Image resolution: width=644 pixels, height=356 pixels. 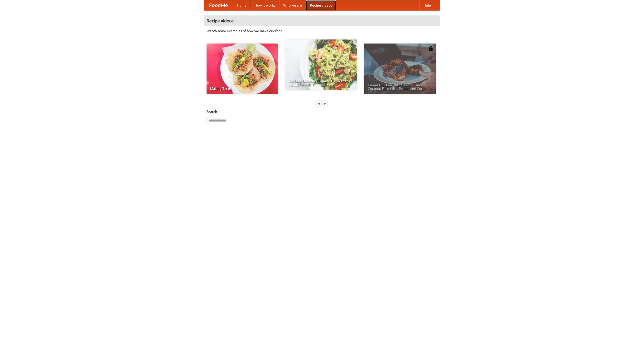 What do you see at coordinates (265, 5) in the screenshot?
I see `a: How it works` at bounding box center [265, 5].